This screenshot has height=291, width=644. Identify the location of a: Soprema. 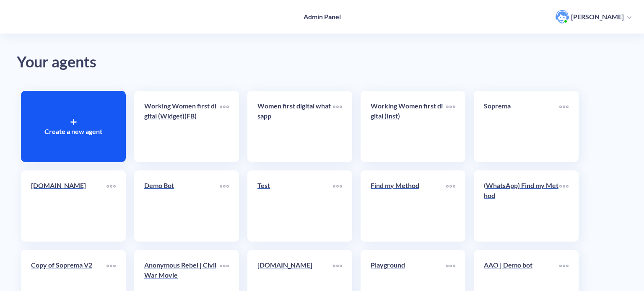
(521, 127).